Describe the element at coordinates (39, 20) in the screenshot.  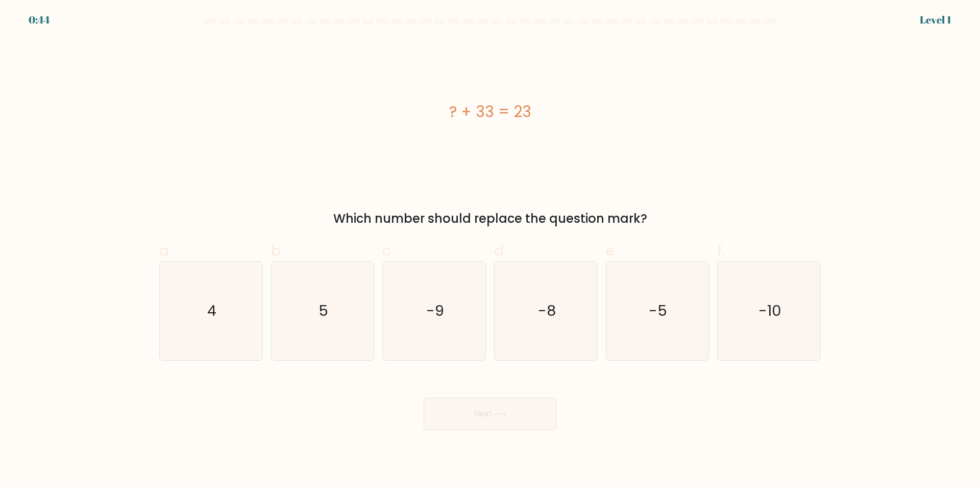
I see `div: 0:44` at that location.